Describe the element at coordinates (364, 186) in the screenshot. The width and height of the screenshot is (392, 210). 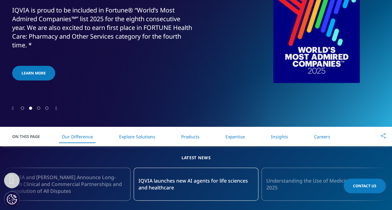
I see `span: Contact Us` at that location.